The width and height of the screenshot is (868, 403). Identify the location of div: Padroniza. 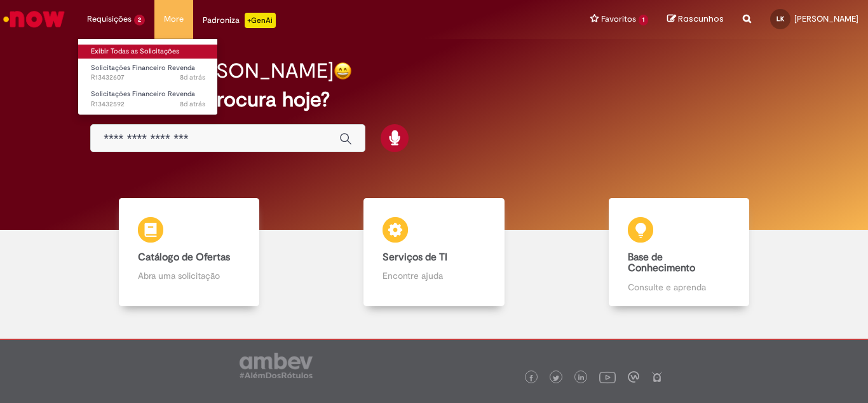
(239, 20).